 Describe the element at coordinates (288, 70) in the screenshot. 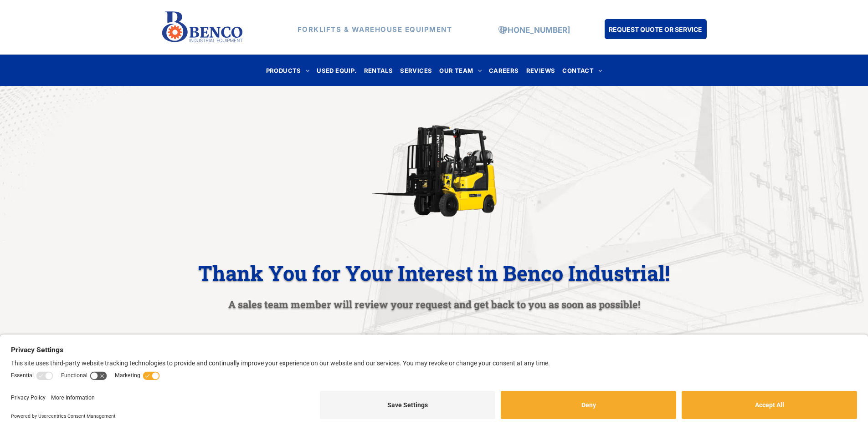

I see `a: PRODUCTS` at that location.